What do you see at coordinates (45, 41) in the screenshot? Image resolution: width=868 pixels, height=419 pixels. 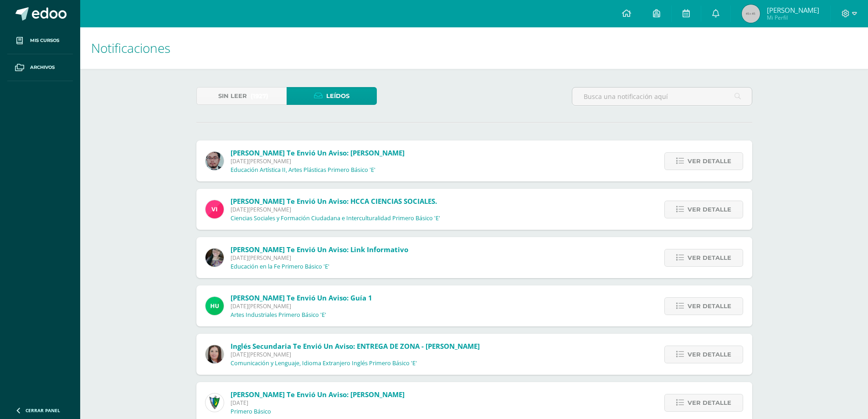 I see `span: Mis cursos` at bounding box center [45, 41].